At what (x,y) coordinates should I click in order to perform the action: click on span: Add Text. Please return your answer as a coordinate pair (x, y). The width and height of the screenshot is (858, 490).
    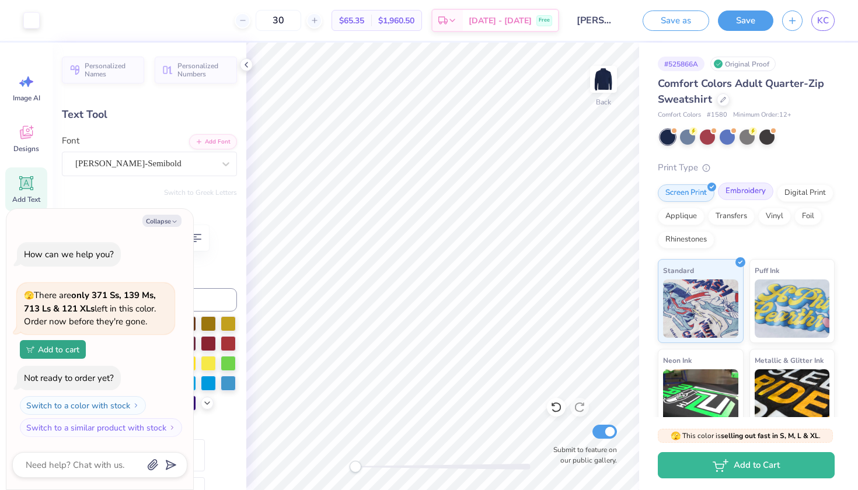
    Looking at the image, I should click on (26, 200).